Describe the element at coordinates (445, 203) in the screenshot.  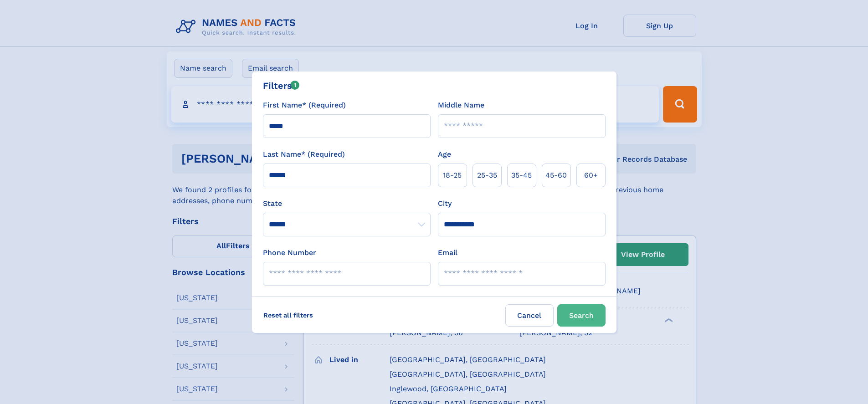
I see `label: City` at that location.